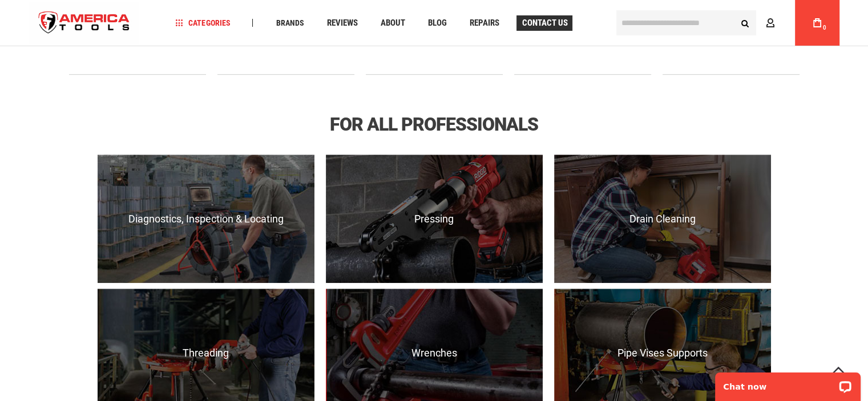 This screenshot has height=401, width=868. I want to click on span: Contact Us, so click(545, 23).